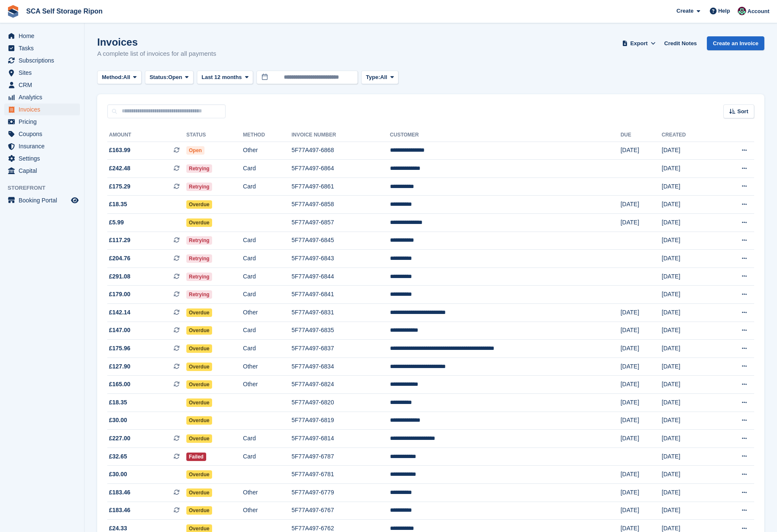 The height and width of the screenshot is (532, 777). I want to click on td: 5F77A497-6787, so click(341, 456).